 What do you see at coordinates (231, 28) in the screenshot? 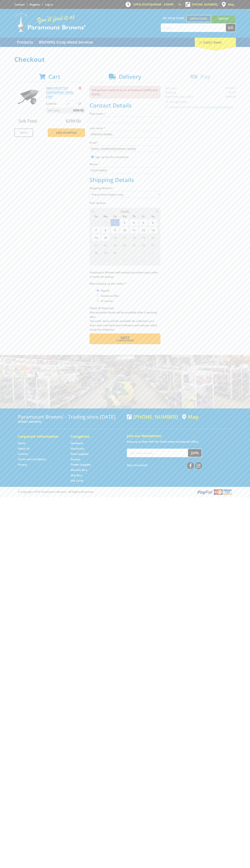
I see `button: Go` at bounding box center [231, 28].